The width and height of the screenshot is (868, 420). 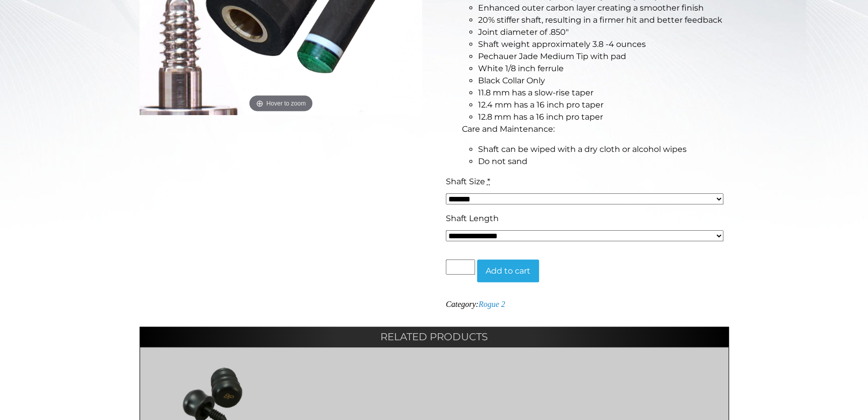 I want to click on span: Shaft Size, so click(x=466, y=181).